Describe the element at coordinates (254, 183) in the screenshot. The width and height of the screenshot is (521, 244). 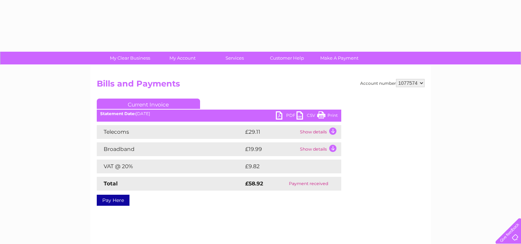
I see `strong: £58.92` at that location.